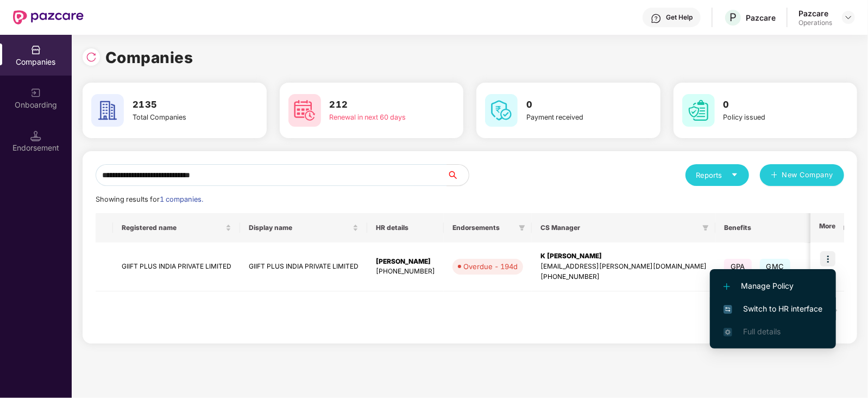  I want to click on h3: 212, so click(377, 105).